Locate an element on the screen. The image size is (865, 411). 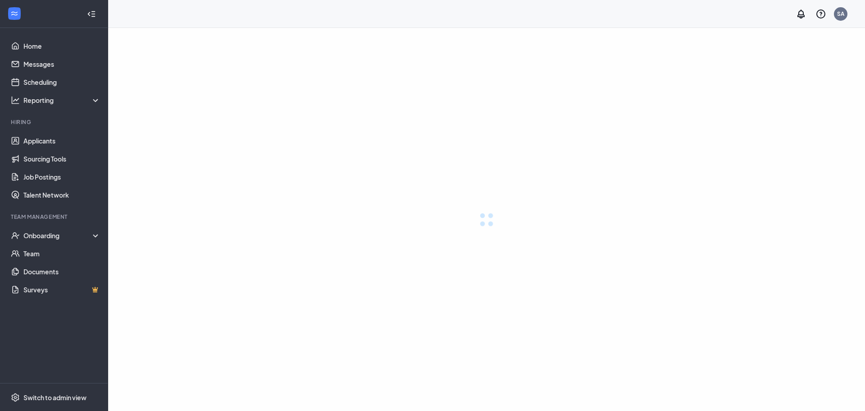
a: Talent Network is located at coordinates (62, 195).